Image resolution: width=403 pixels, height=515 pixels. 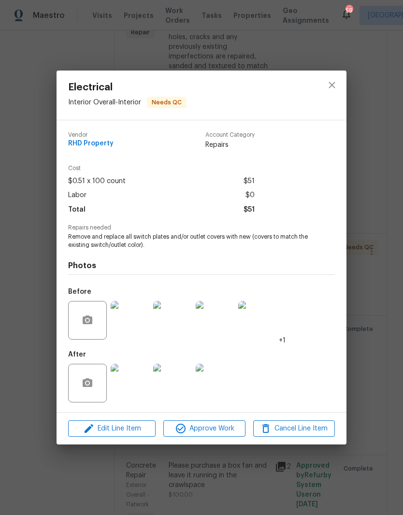 I want to click on div: 59, so click(x=349, y=11).